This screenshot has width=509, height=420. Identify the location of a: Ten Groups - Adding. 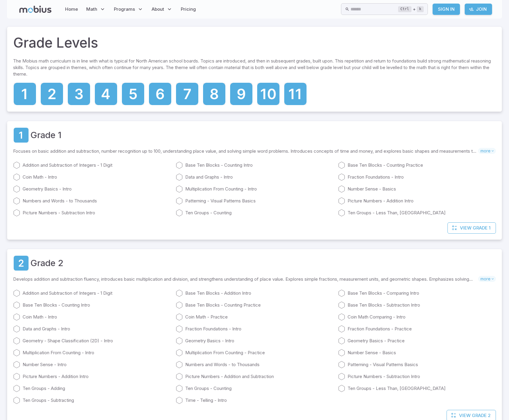
(92, 389).